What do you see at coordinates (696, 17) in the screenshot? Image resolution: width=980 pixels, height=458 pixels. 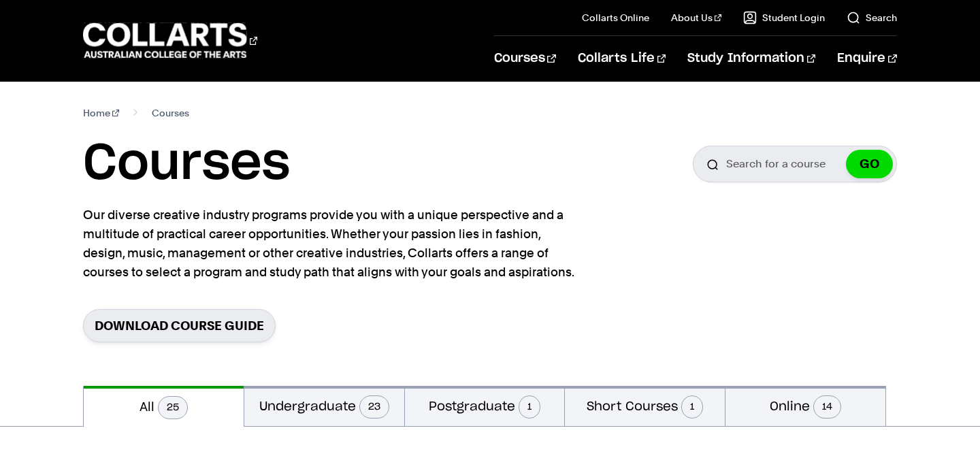 I see `a: About Us` at bounding box center [696, 17].